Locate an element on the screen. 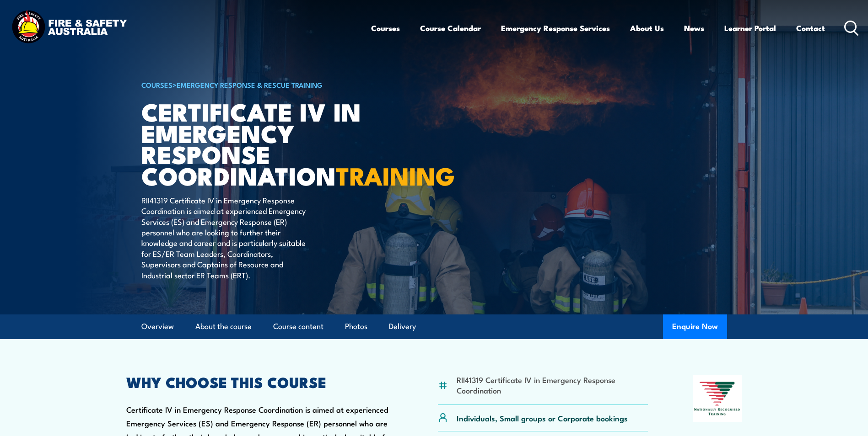 The width and height of the screenshot is (868, 436). h2: WHY CHOOSE THIS COURSE is located at coordinates (260, 382).